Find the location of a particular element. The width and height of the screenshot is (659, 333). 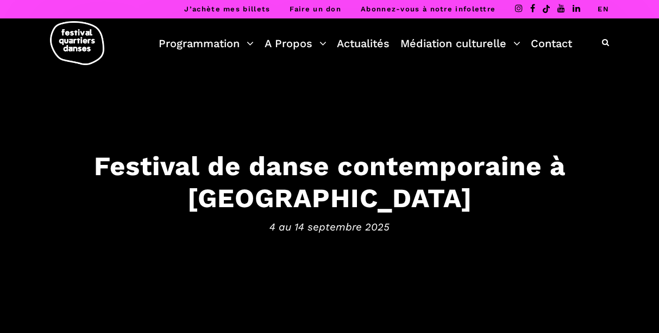

a: Contact is located at coordinates (551, 43).